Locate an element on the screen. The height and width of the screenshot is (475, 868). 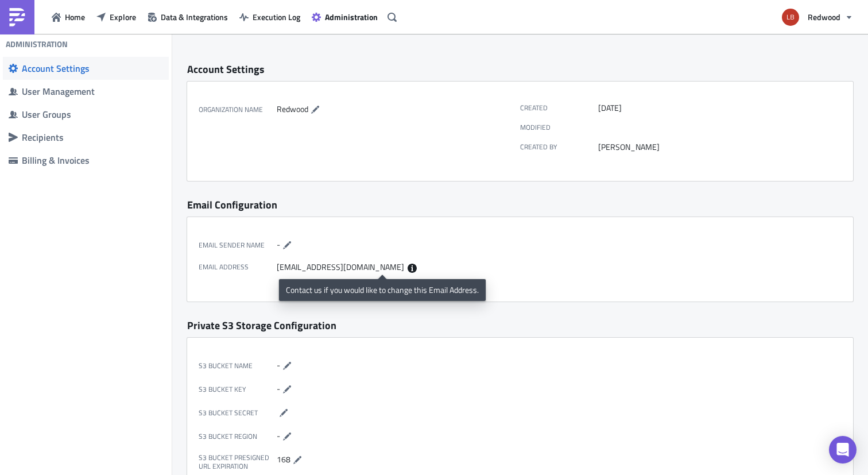
div: Recipients is located at coordinates (93, 137).